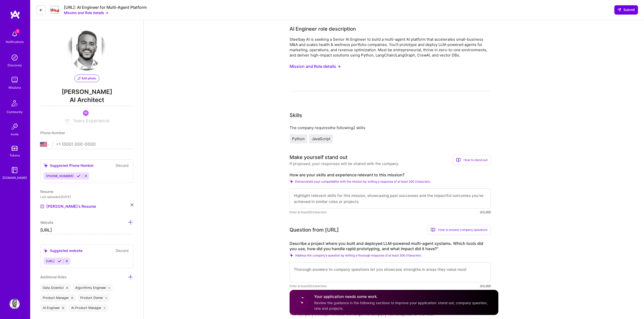  I want to click on div: AI Product Manager, so click(89, 308).